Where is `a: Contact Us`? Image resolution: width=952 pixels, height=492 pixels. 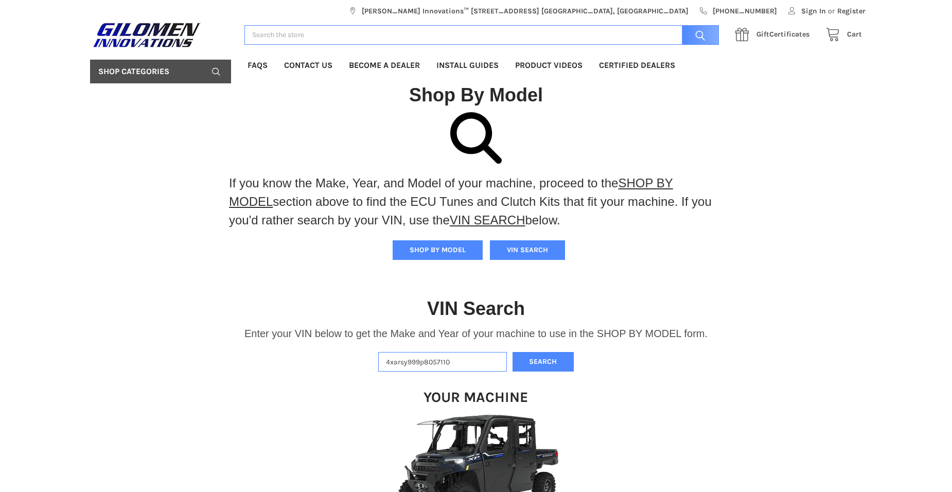 a: Contact Us is located at coordinates (308, 65).